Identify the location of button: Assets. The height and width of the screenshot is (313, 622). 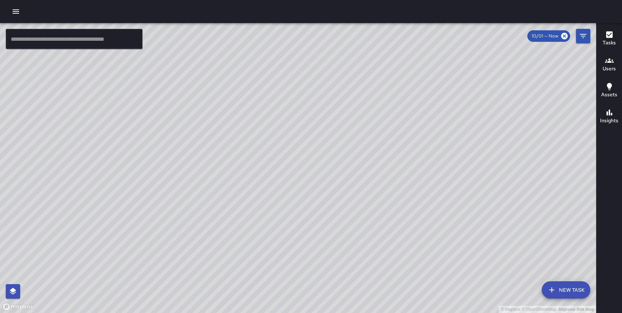
(609, 91).